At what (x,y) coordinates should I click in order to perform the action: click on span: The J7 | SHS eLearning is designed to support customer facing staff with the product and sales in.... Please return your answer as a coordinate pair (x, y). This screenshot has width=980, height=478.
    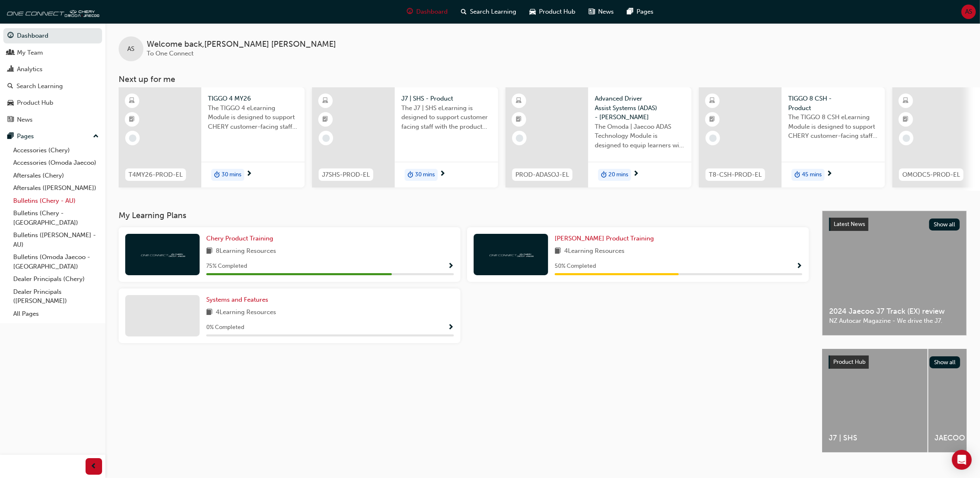
    Looking at the image, I should click on (446, 117).